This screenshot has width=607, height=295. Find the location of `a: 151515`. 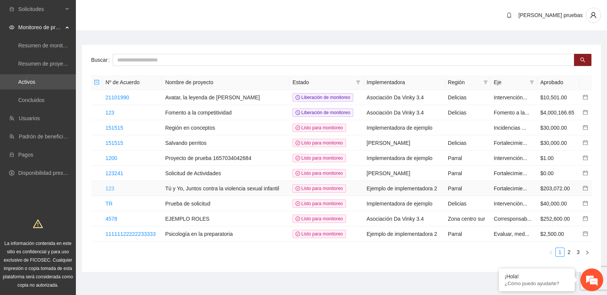

a: 151515 is located at coordinates (114, 143).